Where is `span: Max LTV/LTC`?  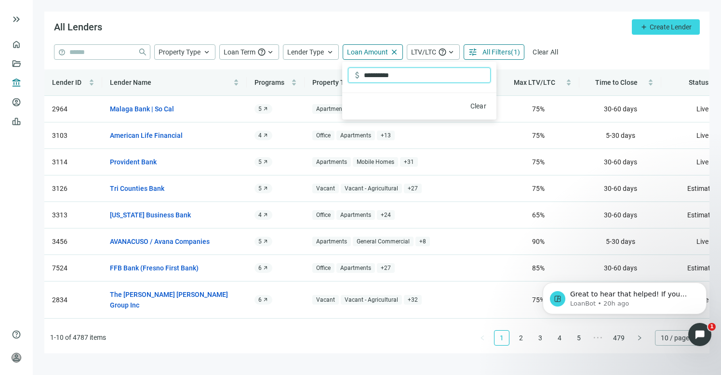 span: Max LTV/LTC is located at coordinates (535, 82).